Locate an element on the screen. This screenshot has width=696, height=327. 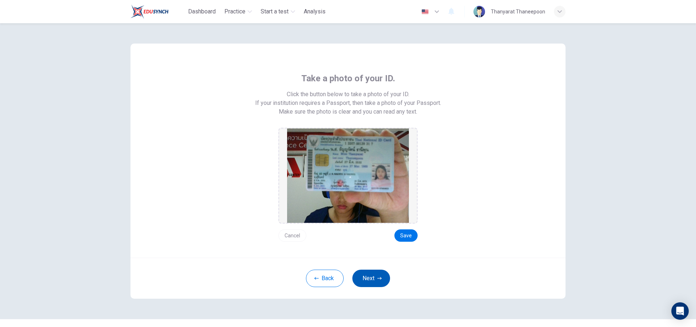
a: Analysis is located at coordinates (315, 12).